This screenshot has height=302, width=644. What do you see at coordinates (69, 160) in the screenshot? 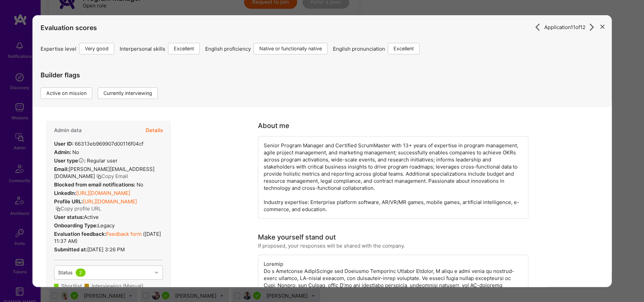
I see `strong: User type :` at bounding box center [69, 160].